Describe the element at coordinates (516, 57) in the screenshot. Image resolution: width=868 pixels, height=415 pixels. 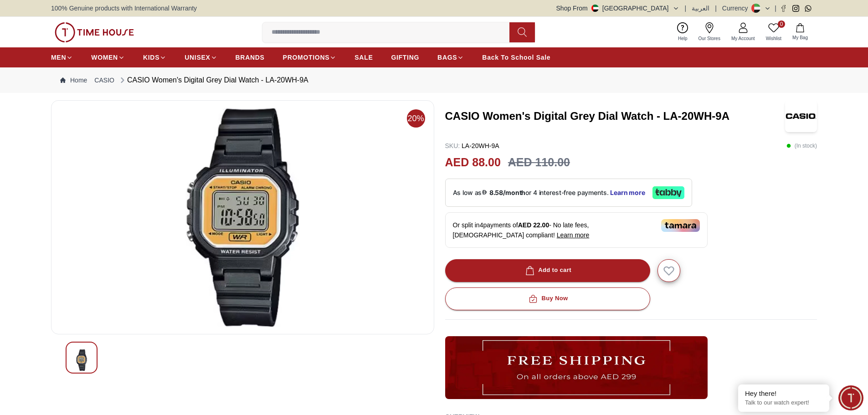
I see `span: Back To School Sale` at that location.